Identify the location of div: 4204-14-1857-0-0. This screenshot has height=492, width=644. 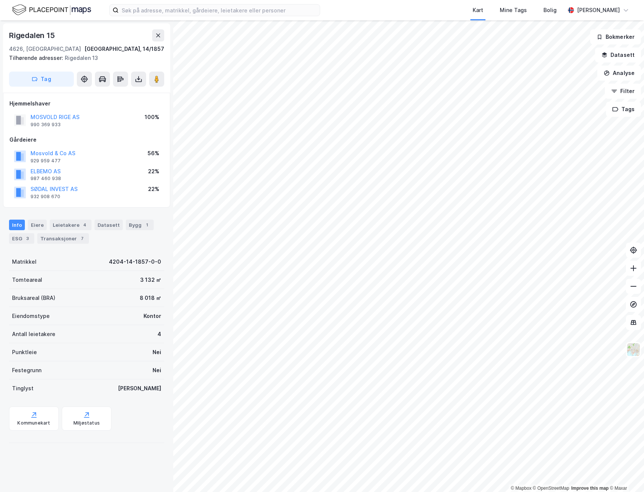
(135, 262).